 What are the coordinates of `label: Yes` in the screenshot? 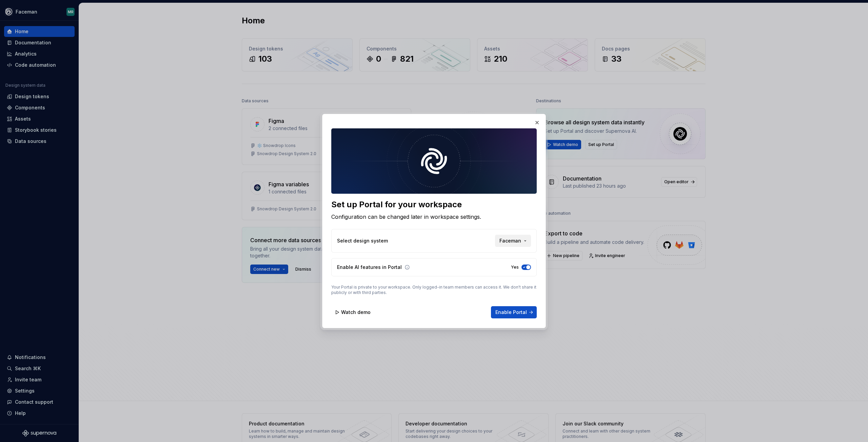 It's located at (514, 267).